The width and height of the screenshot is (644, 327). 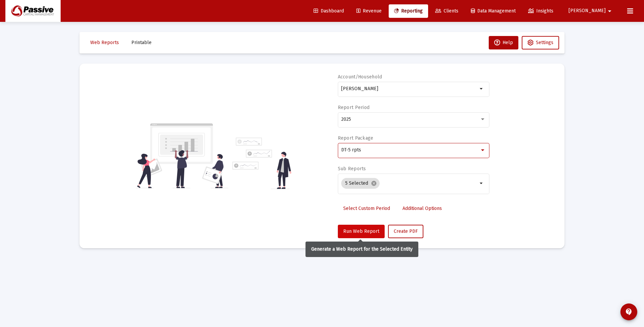 What do you see at coordinates (366, 208) in the screenshot?
I see `span: Select Custom Period` at bounding box center [366, 208].